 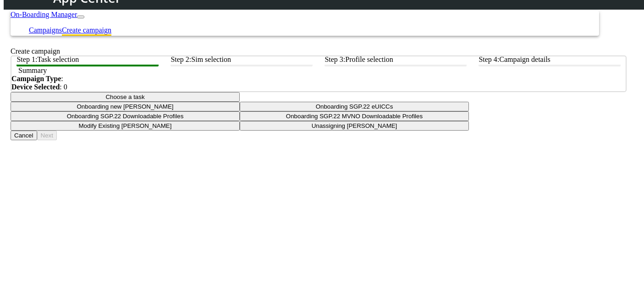 I want to click on strong: Campaign Type, so click(x=36, y=78).